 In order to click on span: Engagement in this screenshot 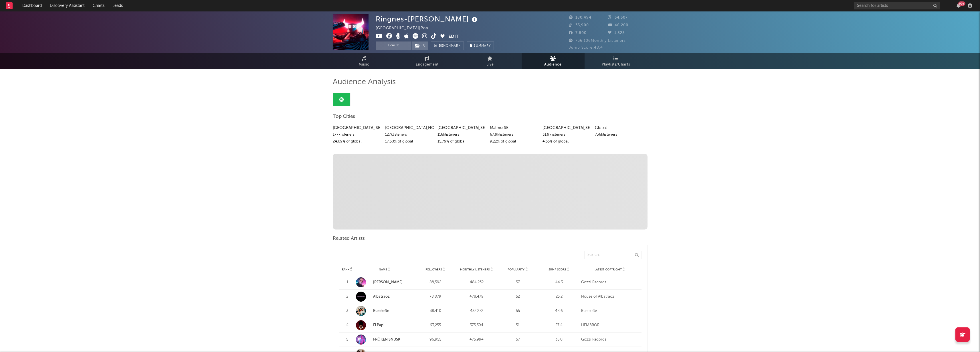, I will do `click(427, 64)`.